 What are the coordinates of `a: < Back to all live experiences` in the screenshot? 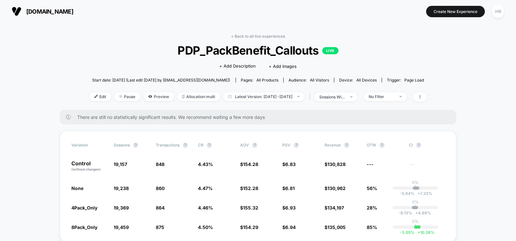 It's located at (258, 36).